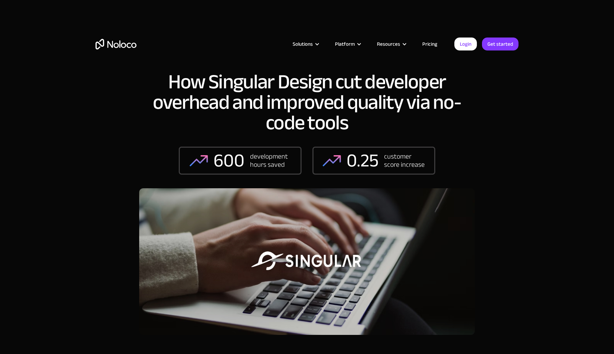 Image resolution: width=614 pixels, height=354 pixels. What do you see at coordinates (500, 44) in the screenshot?
I see `a: Get started` at bounding box center [500, 44].